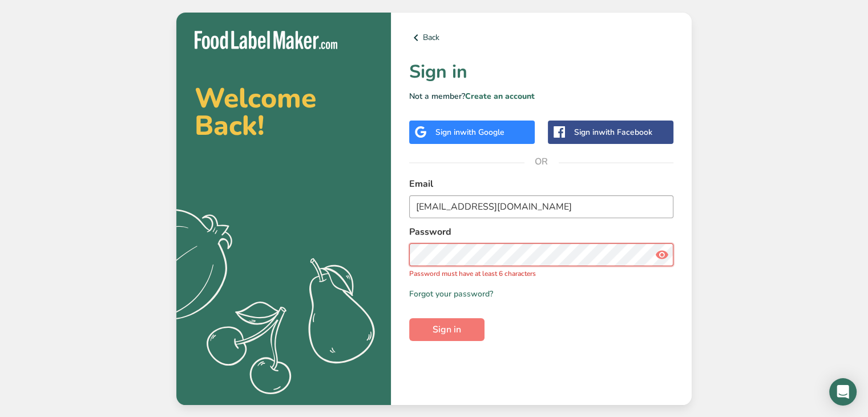  I want to click on span: with Google, so click(482, 132).